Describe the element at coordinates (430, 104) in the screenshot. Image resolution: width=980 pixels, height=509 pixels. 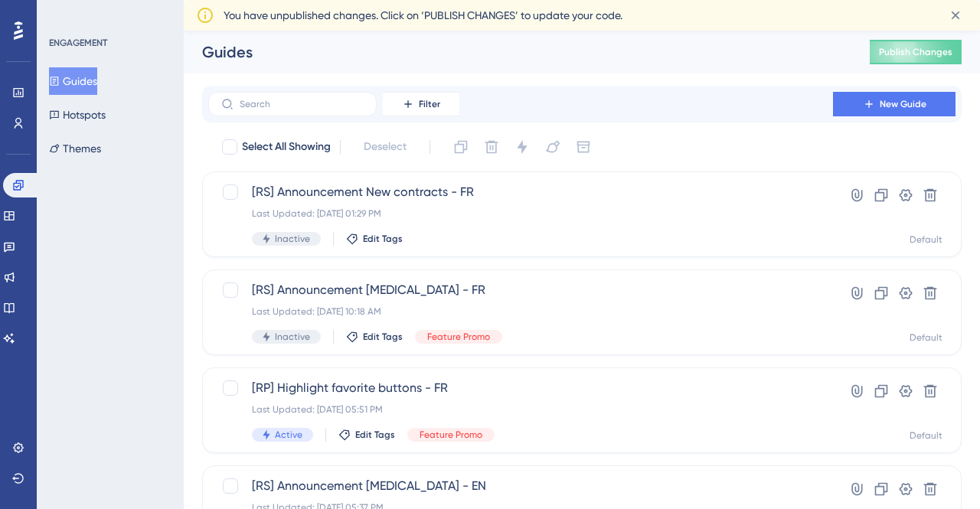
I see `span: Filter` at that location.